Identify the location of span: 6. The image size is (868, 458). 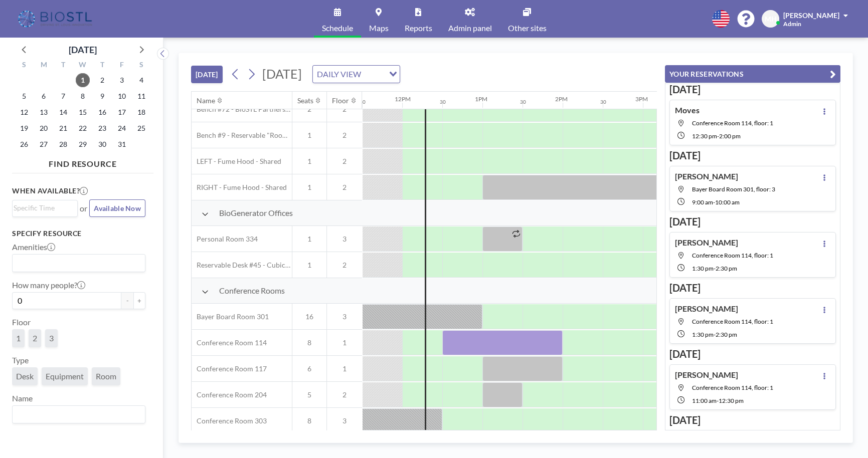
(309, 369).